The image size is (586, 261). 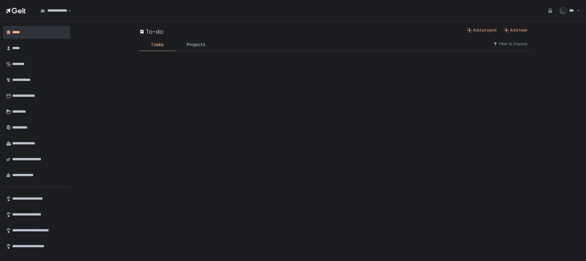 I want to click on div: Add project, so click(x=482, y=30).